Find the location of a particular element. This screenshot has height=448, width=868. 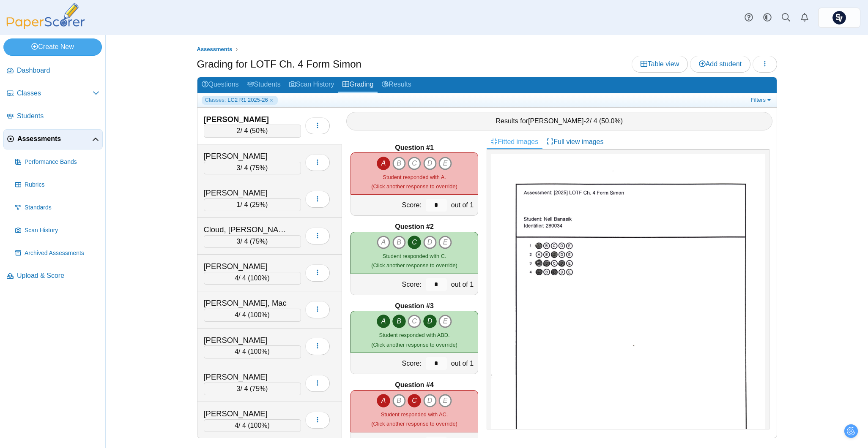

span: Standards is located at coordinates (62, 208).